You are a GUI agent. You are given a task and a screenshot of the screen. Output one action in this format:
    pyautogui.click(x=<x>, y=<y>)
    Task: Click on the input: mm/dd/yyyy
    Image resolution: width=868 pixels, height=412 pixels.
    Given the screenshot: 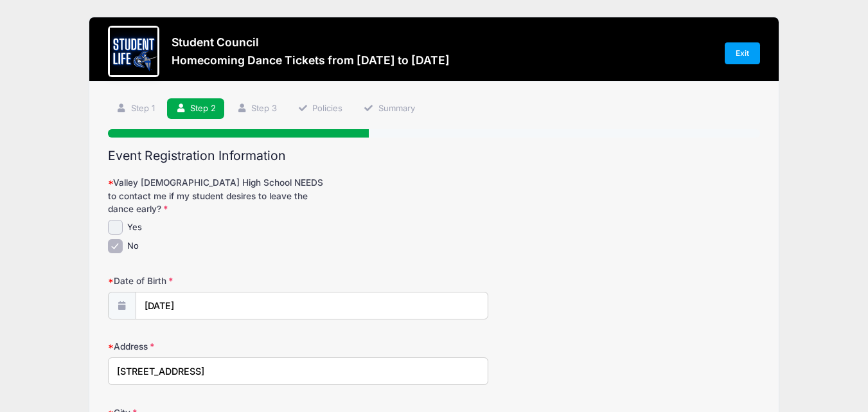 What is the action you would take?
    pyautogui.click(x=311, y=305)
    